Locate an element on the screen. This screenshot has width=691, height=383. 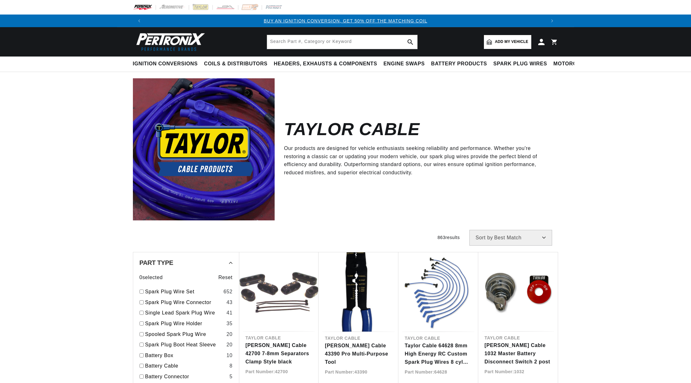
div: 8 is located at coordinates (231, 366).